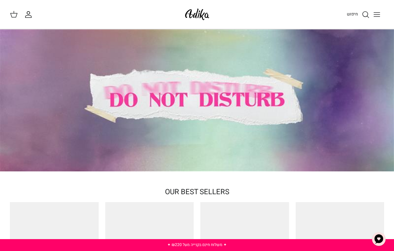 This screenshot has width=394, height=251. I want to click on button: צ'אט, so click(379, 239).